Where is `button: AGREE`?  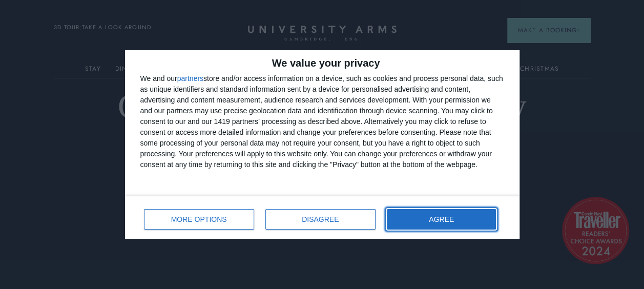
button: AGREE is located at coordinates (441, 219).